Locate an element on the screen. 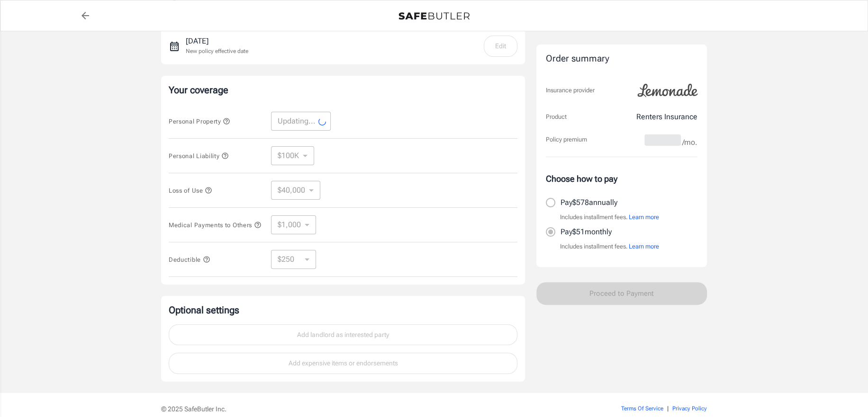 Image resolution: width=868 pixels, height=417 pixels. p: Pay $51 monthly is located at coordinates (586, 232).